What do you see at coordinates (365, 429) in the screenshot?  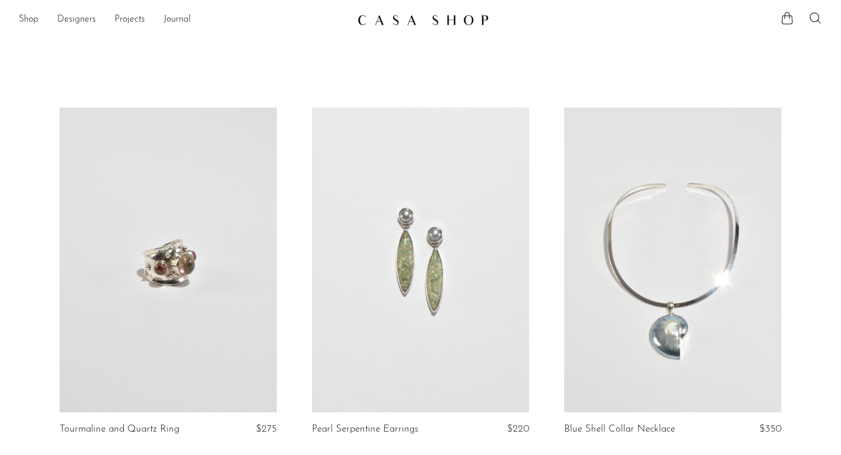 I see `a: Pearl Serpentine Earrings` at bounding box center [365, 429].